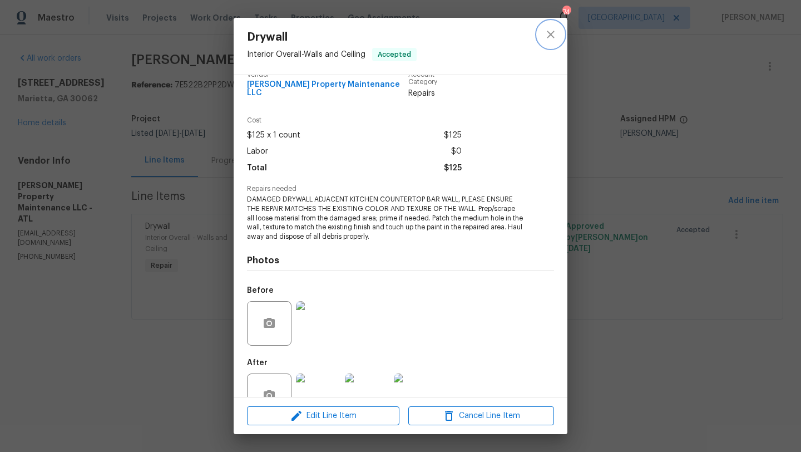 Image resolution: width=801 pixels, height=452 pixels. I want to click on span: $125 x 1 count, so click(274, 135).